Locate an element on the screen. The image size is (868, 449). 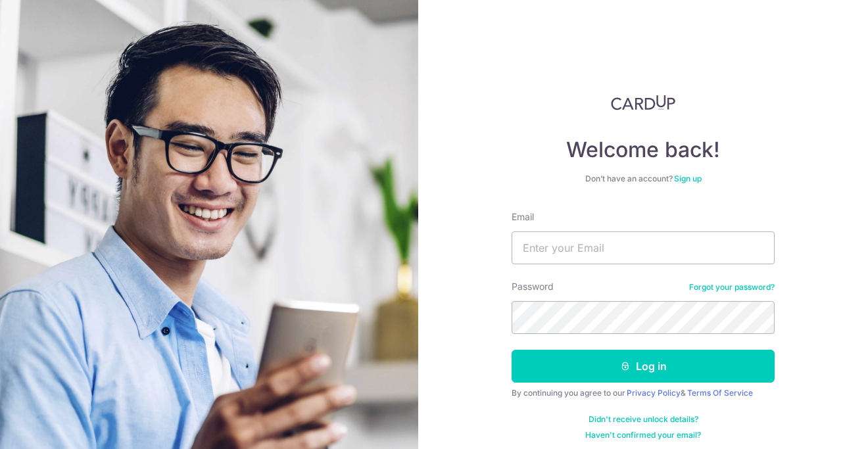
label: Password is located at coordinates (532, 286).